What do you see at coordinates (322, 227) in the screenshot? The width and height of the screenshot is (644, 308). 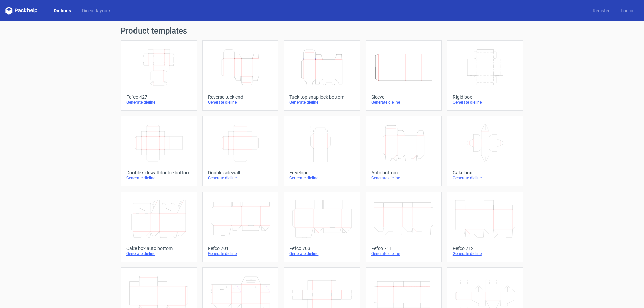 I see `a: Fefco 703Generate dieline` at bounding box center [322, 227].